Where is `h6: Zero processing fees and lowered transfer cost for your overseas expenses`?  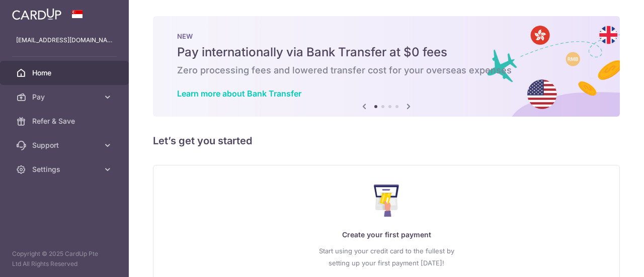 h6: Zero processing fees and lowered transfer cost for your overseas expenses is located at coordinates (386, 70).